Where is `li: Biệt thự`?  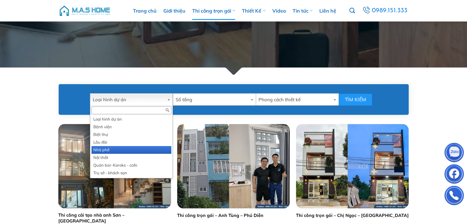 li: Biệt thự is located at coordinates (131, 135).